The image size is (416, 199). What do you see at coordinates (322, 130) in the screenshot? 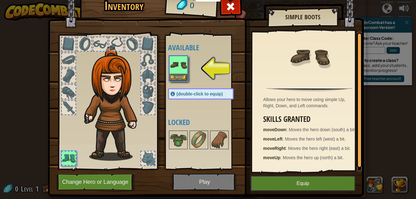
I see `span: Moves the hero down (south) a bit.` at bounding box center [322, 130].